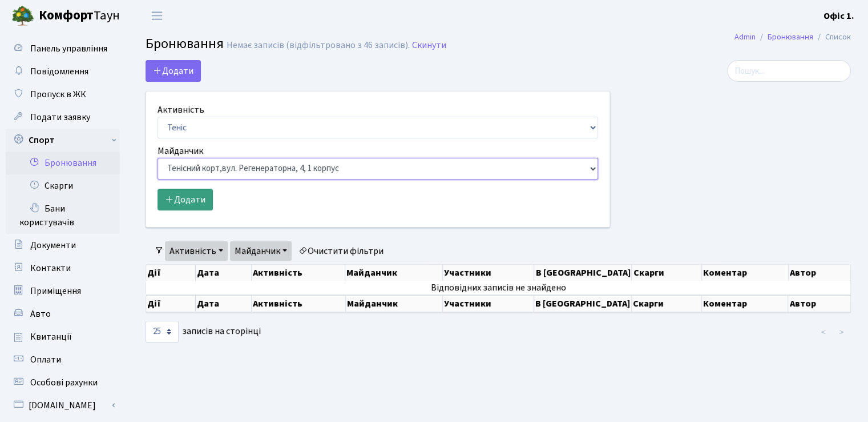 The height and width of the screenshot is (422, 868). What do you see at coordinates (792, 37) in the screenshot?
I see `nav: breadcrumb` at bounding box center [792, 37].